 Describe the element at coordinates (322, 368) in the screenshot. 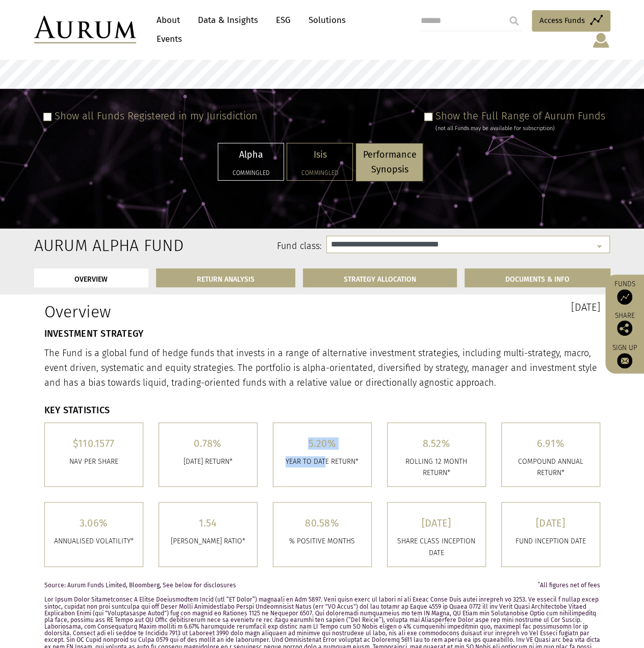

I see `p: The Fund is a global fund of hedge funds that invests in a range of alternative investment strate...` at that location.